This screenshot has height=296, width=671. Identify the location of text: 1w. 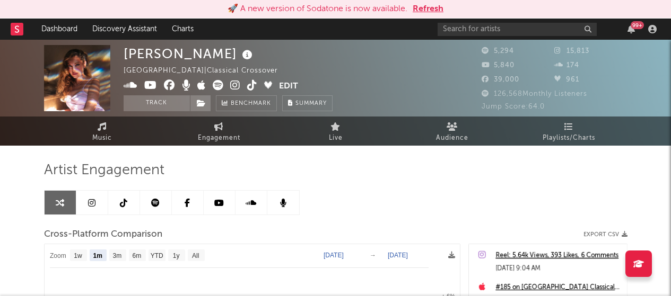
(78, 256).